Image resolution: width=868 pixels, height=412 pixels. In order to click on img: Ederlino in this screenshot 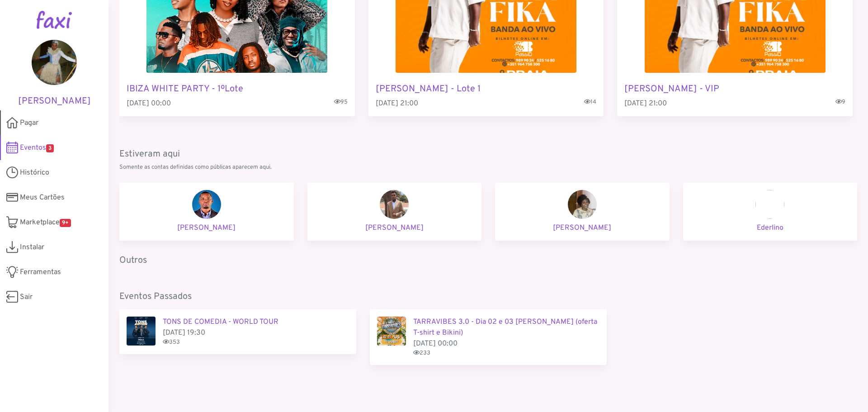, I will do `click(770, 205)`.